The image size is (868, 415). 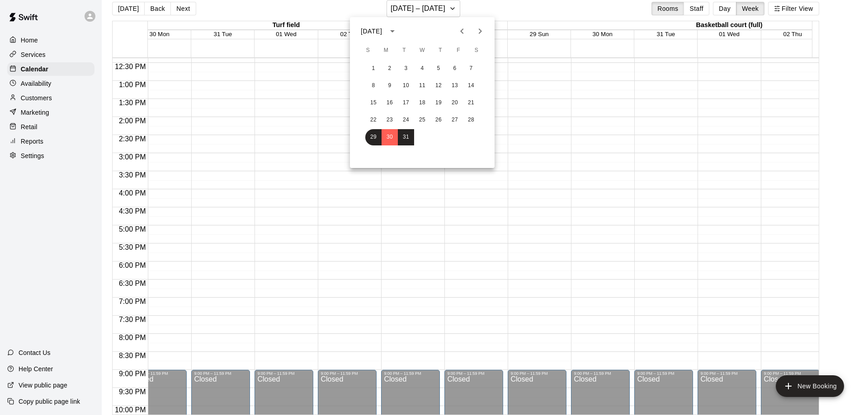 I want to click on button: 6, so click(x=455, y=69).